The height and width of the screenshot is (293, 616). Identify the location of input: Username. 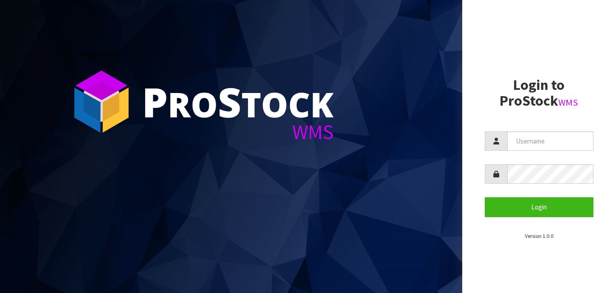
(551, 141).